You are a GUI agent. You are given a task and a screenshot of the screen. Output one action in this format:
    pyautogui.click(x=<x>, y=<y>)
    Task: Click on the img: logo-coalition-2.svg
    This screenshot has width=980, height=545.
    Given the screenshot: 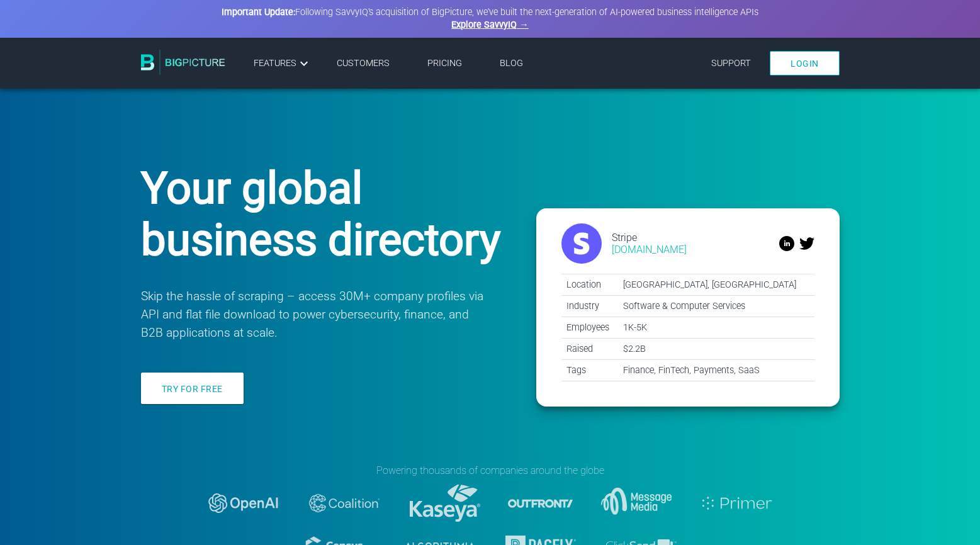 What is the action you would take?
    pyautogui.click(x=344, y=503)
    